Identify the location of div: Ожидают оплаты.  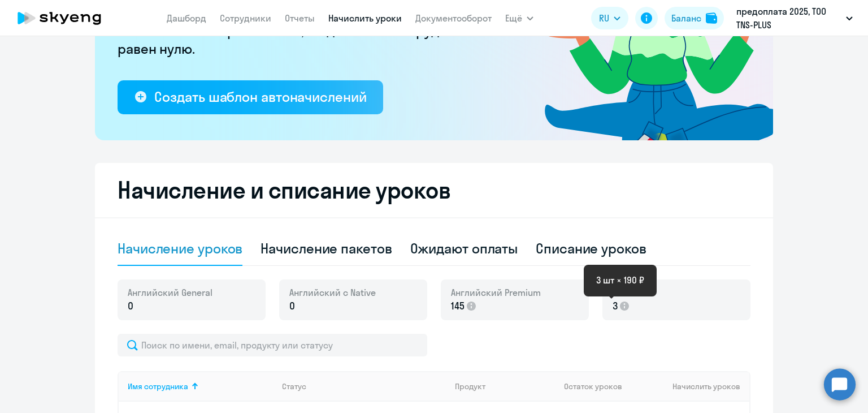
(464, 248).